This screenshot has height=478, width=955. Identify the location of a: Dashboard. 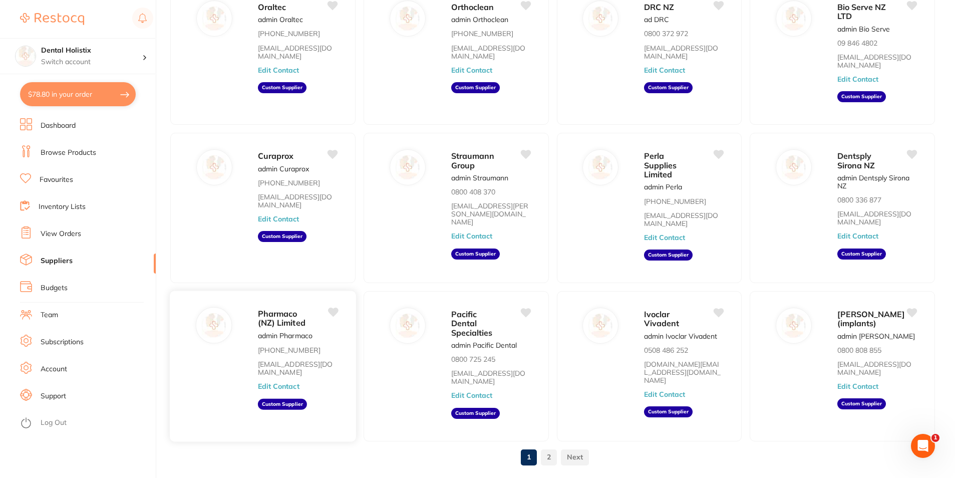
(58, 126).